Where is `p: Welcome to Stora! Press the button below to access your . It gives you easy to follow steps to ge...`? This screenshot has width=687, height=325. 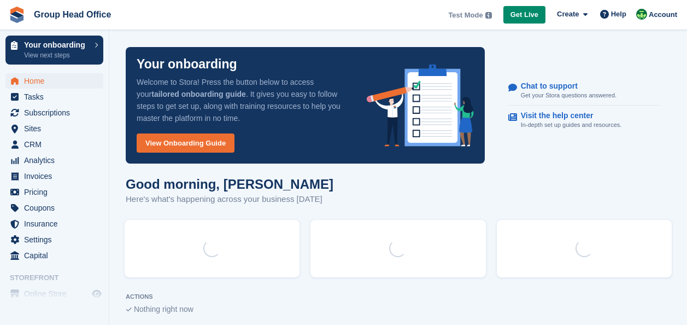
p: Welcome to Stora! Press the button below to access your . It gives you easy to follow steps to ge... is located at coordinates (243, 100).